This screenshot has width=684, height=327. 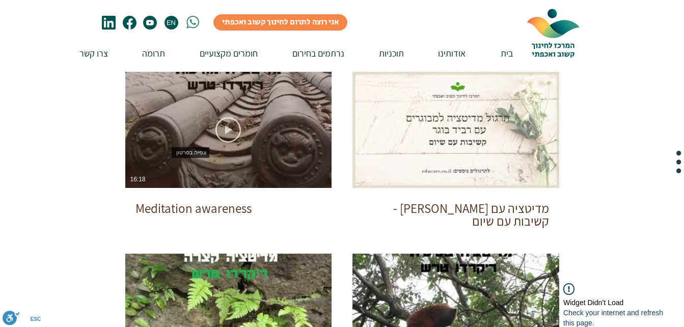 What do you see at coordinates (150, 22) in the screenshot?
I see `a: youtube` at bounding box center [150, 22].